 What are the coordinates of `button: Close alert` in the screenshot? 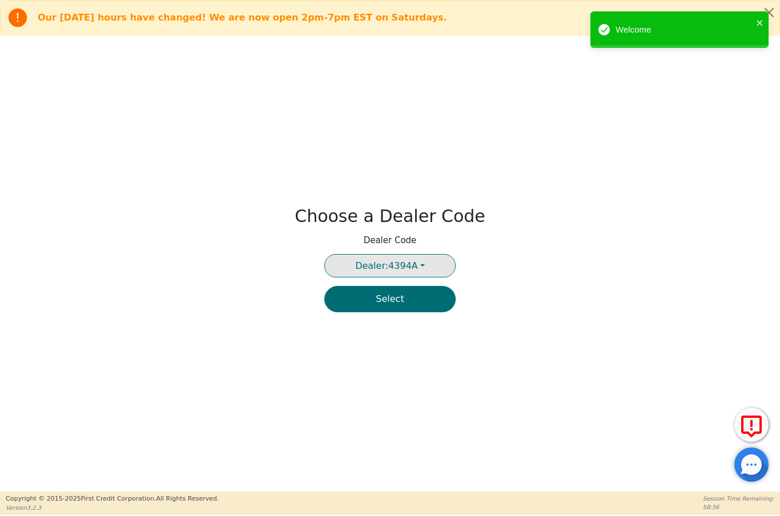 It's located at (769, 12).